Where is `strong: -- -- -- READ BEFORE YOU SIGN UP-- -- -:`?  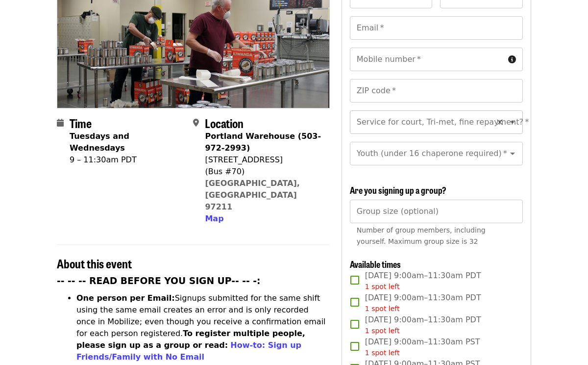
strong: -- -- -- READ BEFORE YOU SIGN UP-- -- -: is located at coordinates (159, 280).